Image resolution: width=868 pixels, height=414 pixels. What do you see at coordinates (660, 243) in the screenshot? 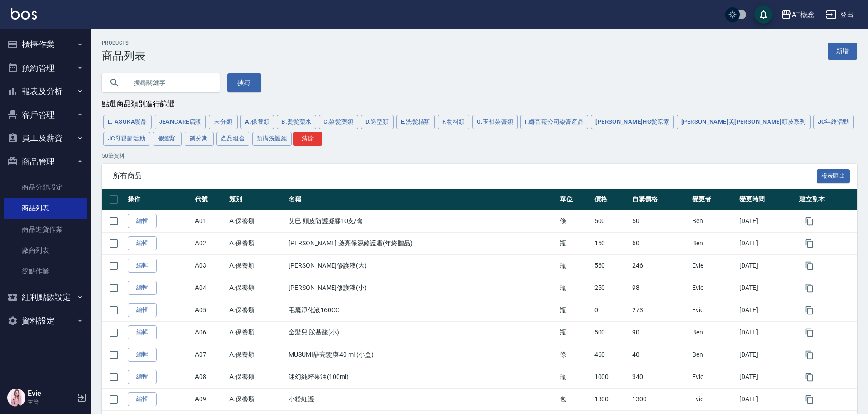
I see `td: 60` at bounding box center [660, 243].